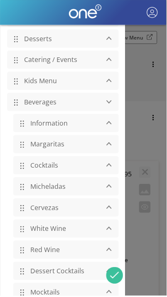 The image size is (167, 297). Describe the element at coordinates (60, 39) in the screenshot. I see `a: Desserts` at that location.